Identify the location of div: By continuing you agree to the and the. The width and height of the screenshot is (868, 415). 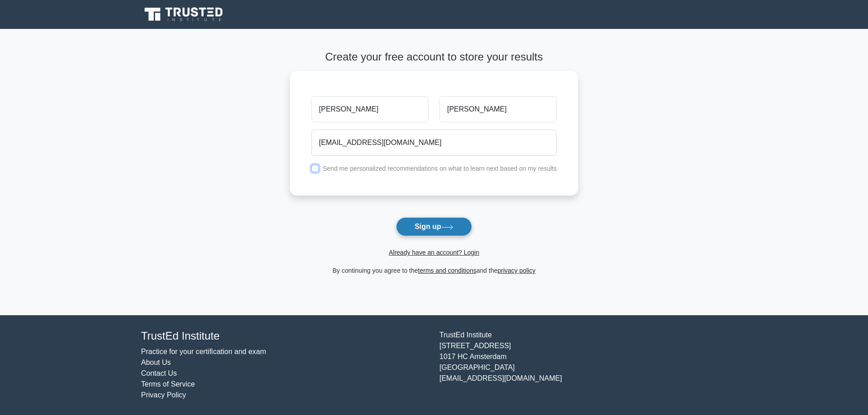
(434, 270).